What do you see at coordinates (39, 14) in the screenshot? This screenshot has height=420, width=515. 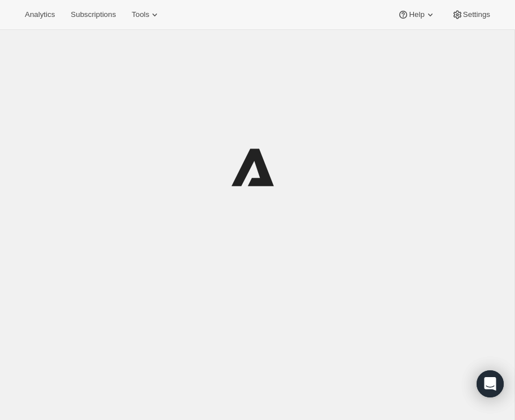 I see `button: Analytics` at bounding box center [39, 14].